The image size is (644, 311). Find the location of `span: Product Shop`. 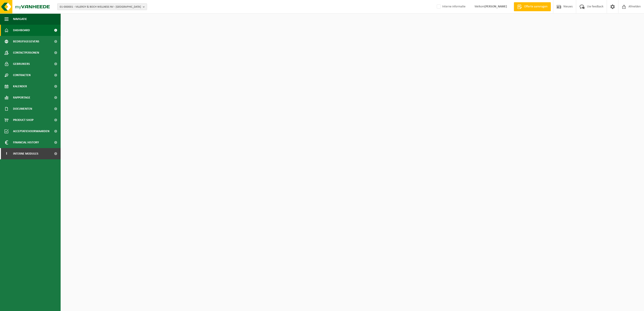

span: Product Shop is located at coordinates (23, 120).